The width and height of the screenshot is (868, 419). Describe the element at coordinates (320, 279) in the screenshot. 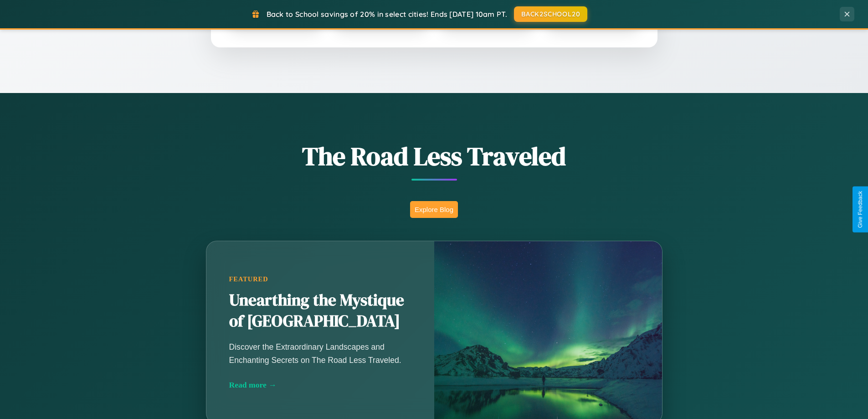

I see `div: Featured` at that location.